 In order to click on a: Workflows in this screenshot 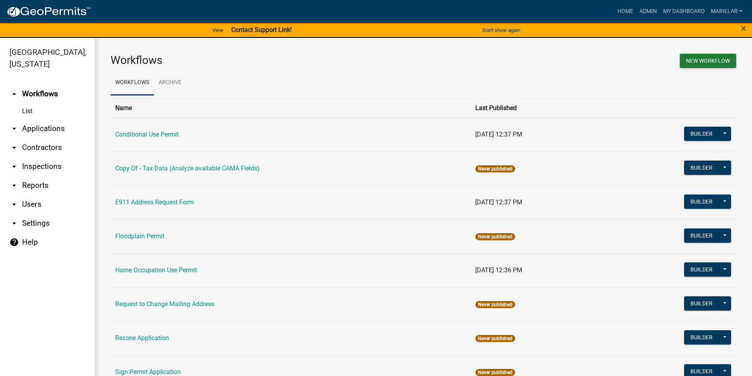, I will do `click(132, 83)`.